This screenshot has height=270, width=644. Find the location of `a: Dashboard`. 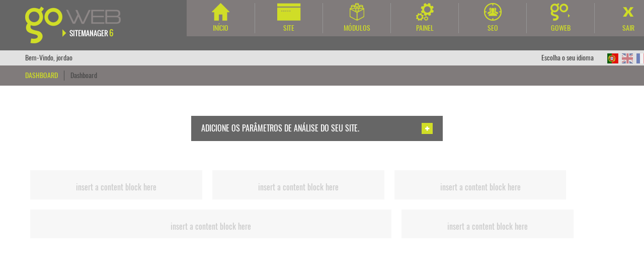

a: Dashboard is located at coordinates (84, 75).